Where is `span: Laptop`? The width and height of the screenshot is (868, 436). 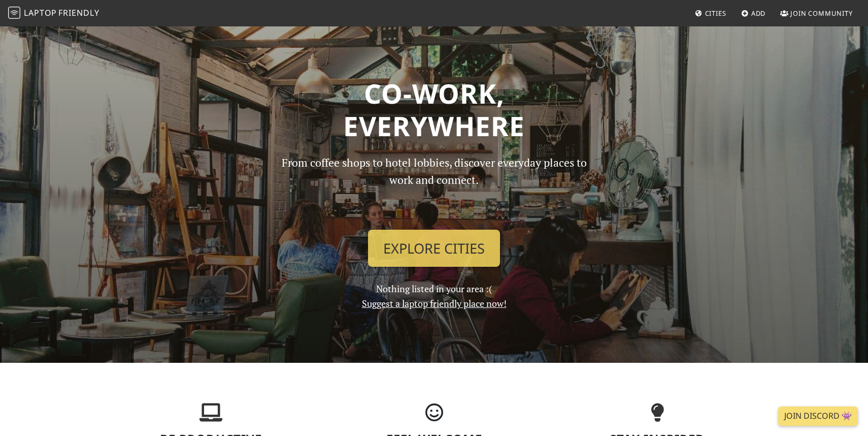
span: Laptop is located at coordinates (40, 12).